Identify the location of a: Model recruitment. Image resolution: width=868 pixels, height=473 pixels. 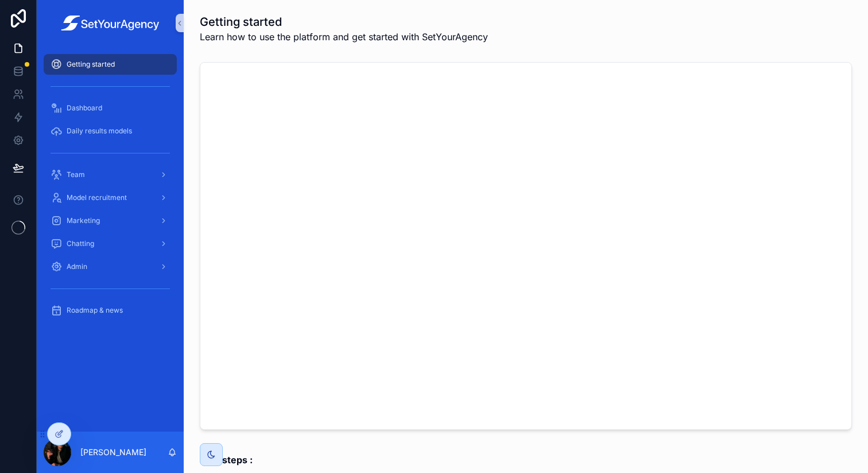
(111, 198).